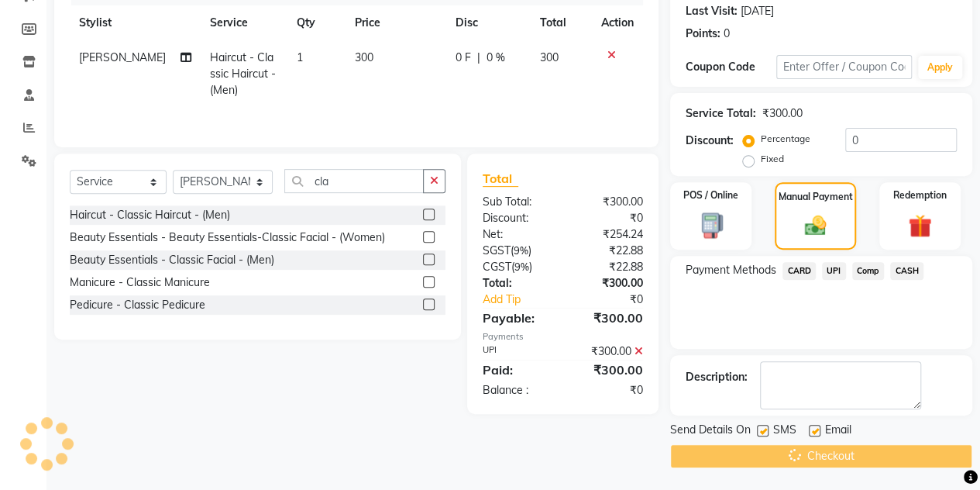  What do you see at coordinates (488, 22) in the screenshot?
I see `th: Disc` at bounding box center [488, 22].